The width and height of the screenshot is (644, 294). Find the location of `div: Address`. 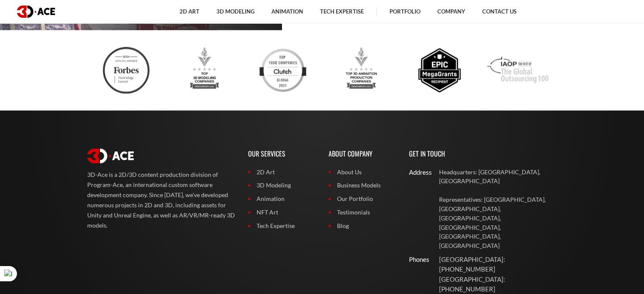

div: Address is located at coordinates (416, 172).